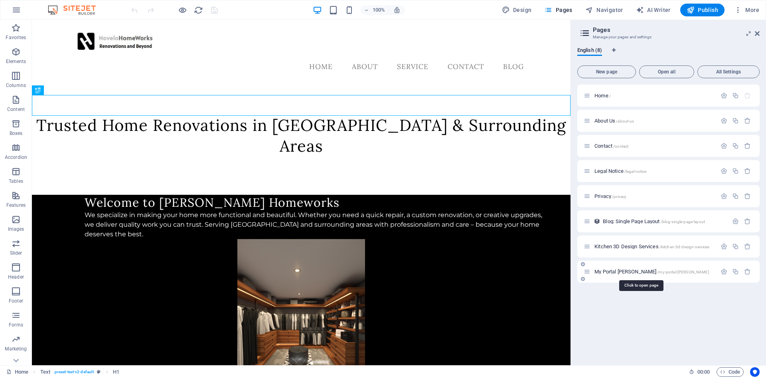 Image resolution: width=766 pixels, height=378 pixels. I want to click on span: English (8), so click(589, 51).